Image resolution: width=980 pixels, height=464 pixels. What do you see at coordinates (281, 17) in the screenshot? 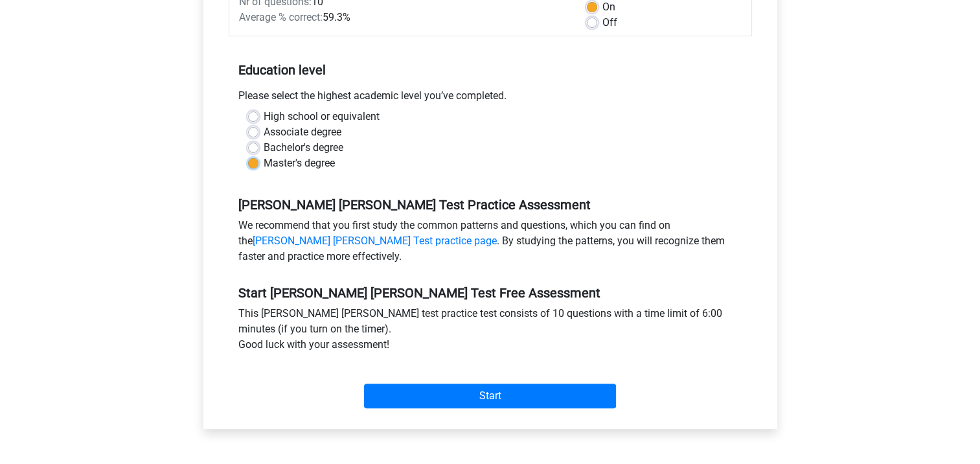
I see `span: Average % correct:` at bounding box center [281, 17].